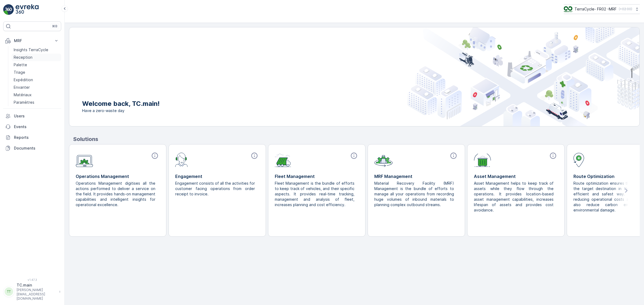 This screenshot has width=644, height=305. Describe the element at coordinates (36, 102) in the screenshot. I see `a: Paramètres` at that location.